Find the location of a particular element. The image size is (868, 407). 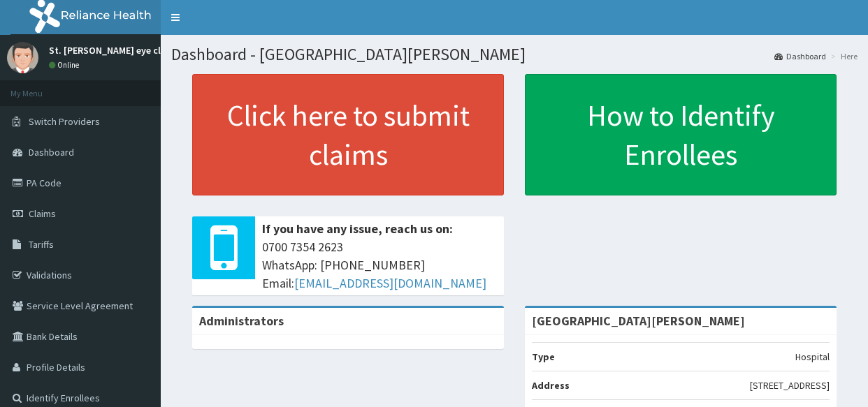

b: Type is located at coordinates (543, 357).